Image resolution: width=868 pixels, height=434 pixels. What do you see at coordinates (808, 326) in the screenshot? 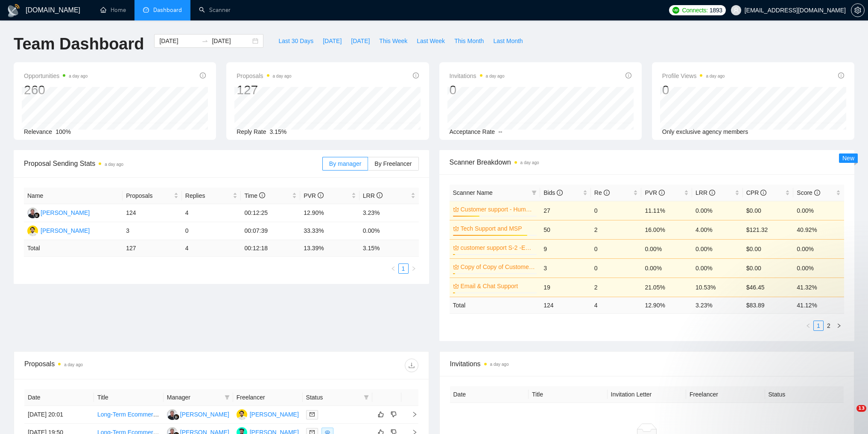
I see `button: left` at bounding box center [808, 326].